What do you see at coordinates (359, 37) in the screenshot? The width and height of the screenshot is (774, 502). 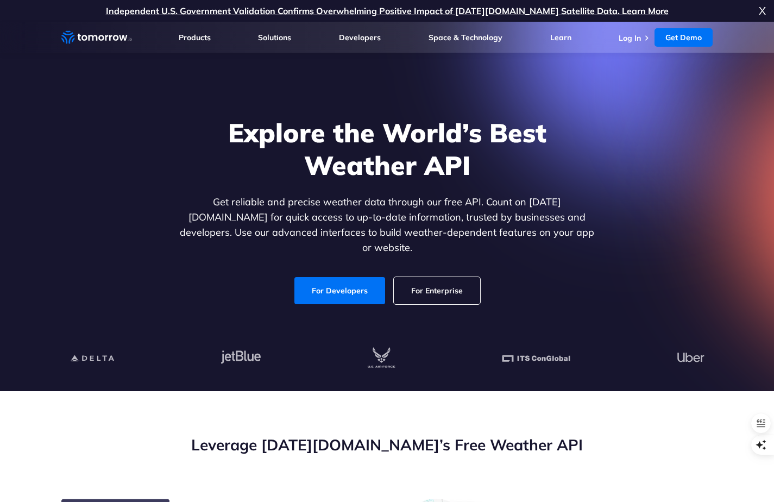 I see `a: Developers` at bounding box center [359, 37].